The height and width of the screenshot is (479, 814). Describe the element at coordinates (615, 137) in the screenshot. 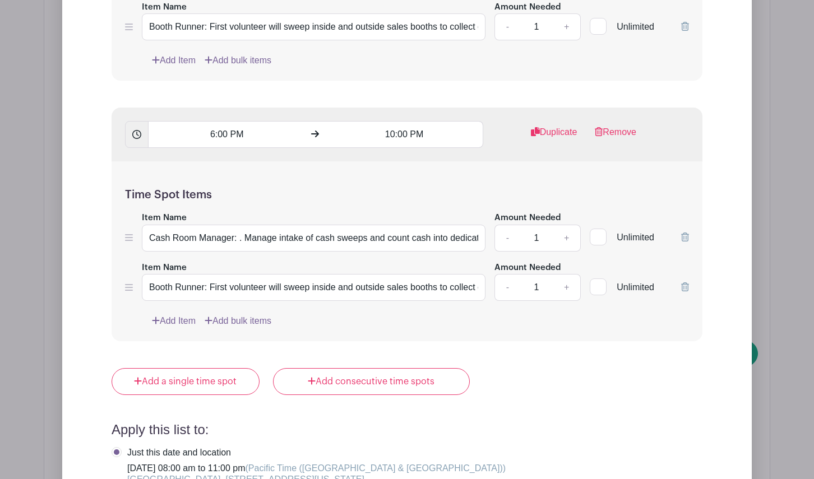

I see `a: Remove` at that location.